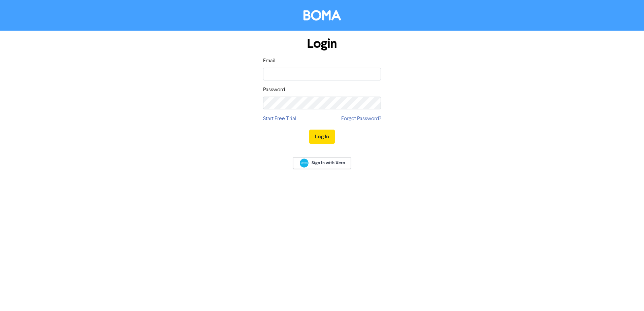 Image resolution: width=644 pixels, height=311 pixels. Describe the element at coordinates (274, 90) in the screenshot. I see `label: Password` at that location.